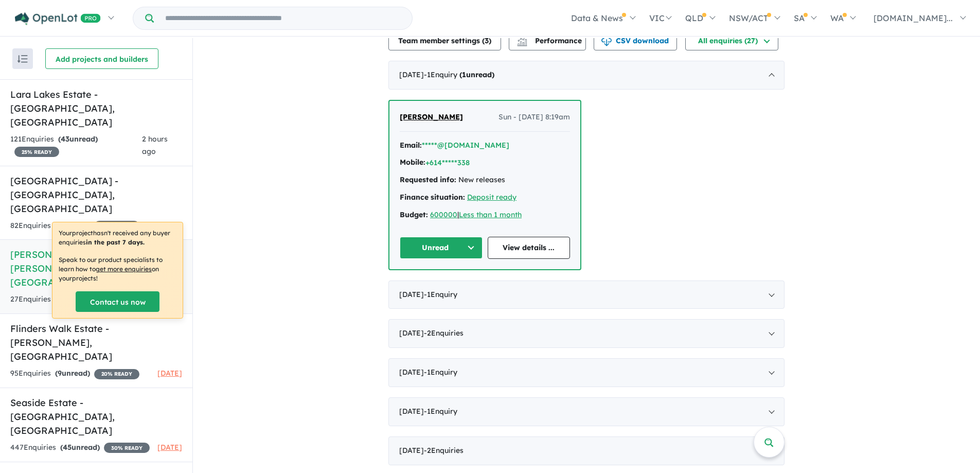 Image resolution: width=980 pixels, height=473 pixels. Describe the element at coordinates (57, 18) in the screenshot. I see `img: Openlot PRO Logo White` at that location.